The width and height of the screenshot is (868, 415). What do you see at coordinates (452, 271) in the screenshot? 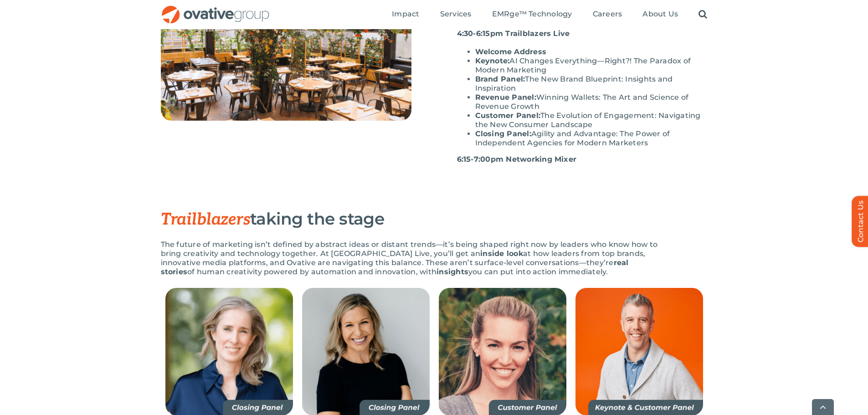
I see `strong: insights` at bounding box center [452, 271].